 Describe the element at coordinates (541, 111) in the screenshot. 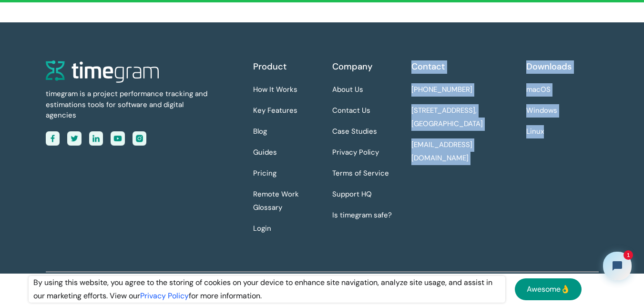

I see `a: Windows` at that location.